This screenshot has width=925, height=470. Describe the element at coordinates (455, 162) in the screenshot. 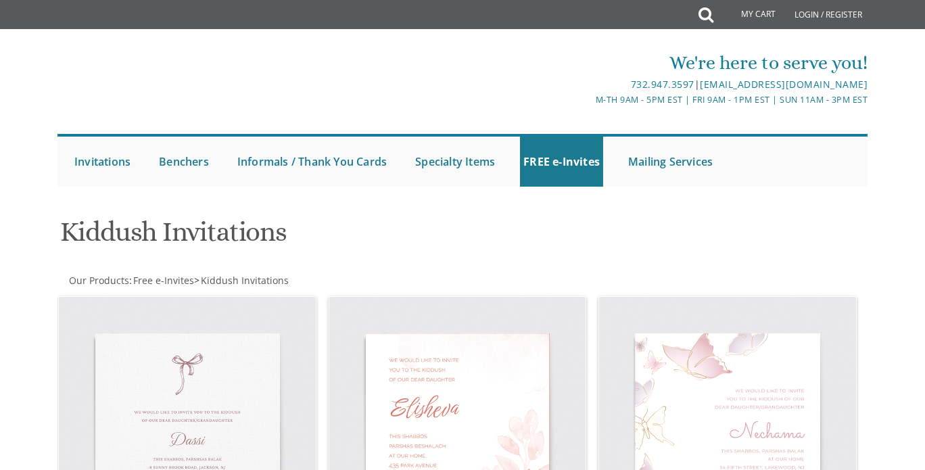

I see `a: Specialty Items` at that location.